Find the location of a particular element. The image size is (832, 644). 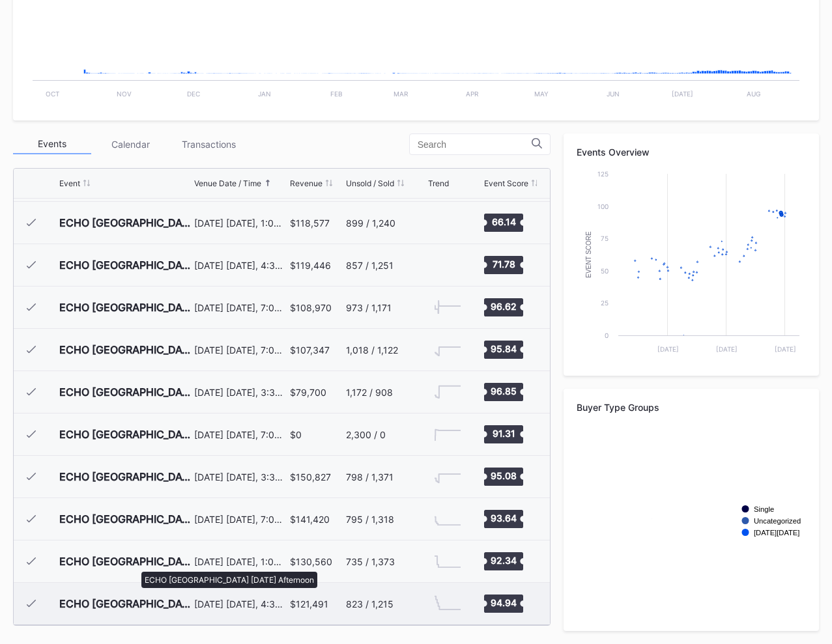

text: 94.94 is located at coordinates (503, 603).